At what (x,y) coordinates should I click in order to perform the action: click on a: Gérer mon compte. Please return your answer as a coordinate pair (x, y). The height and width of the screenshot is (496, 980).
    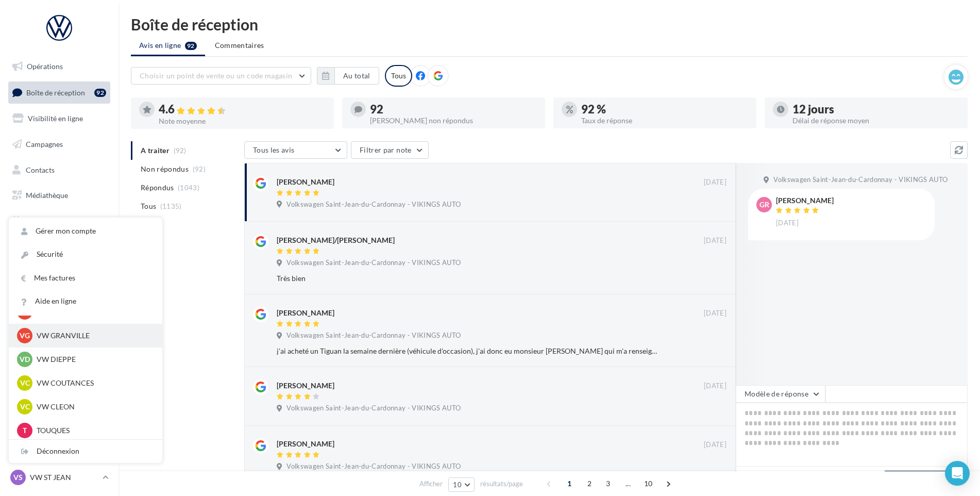
    Looking at the image, I should click on (85, 231).